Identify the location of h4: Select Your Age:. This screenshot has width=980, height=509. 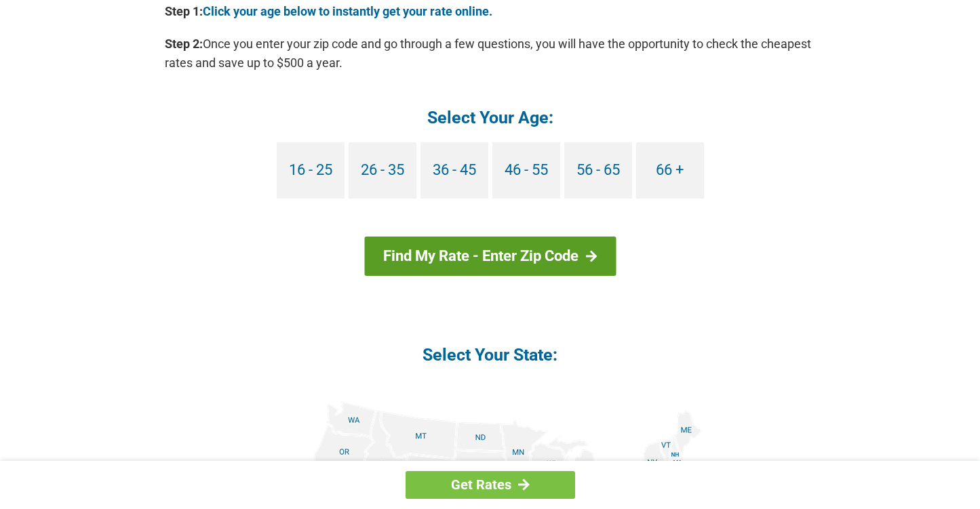
(490, 117).